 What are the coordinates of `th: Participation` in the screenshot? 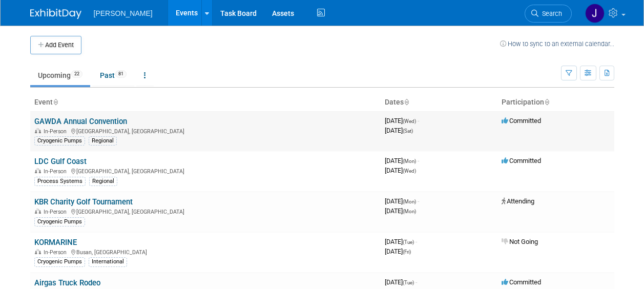 It's located at (556, 102).